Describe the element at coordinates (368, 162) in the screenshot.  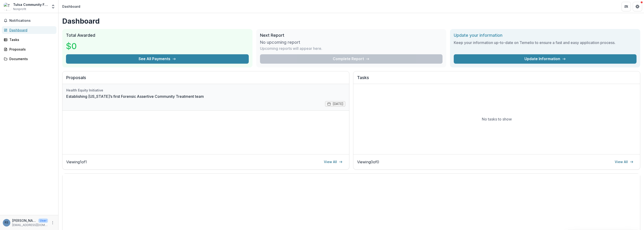
I see `p: Viewing 0 of 0` at that location.